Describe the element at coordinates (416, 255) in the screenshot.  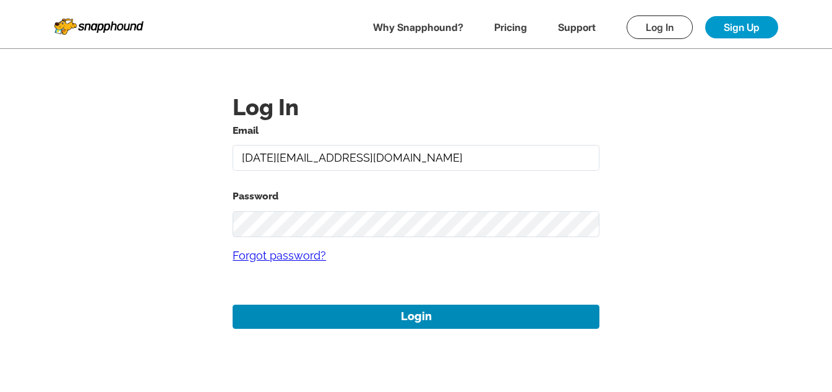
I see `a: Forgot password?` at that location.